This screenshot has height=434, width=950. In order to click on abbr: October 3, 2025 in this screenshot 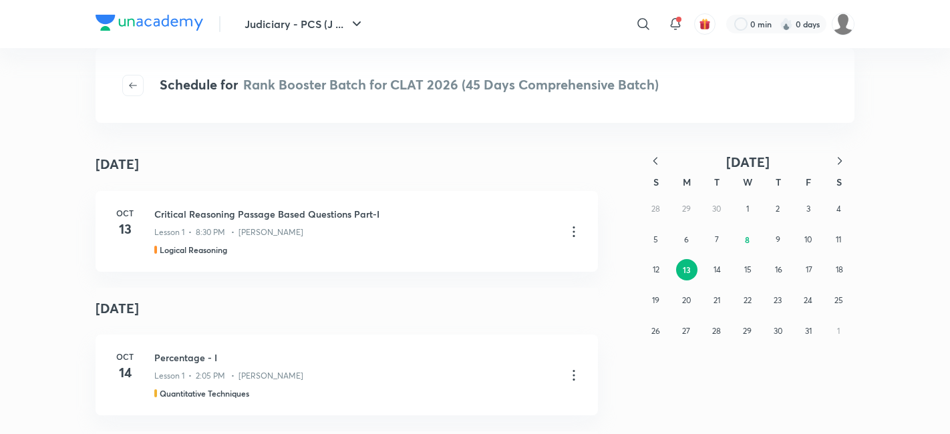, I will do `click(808, 208)`.